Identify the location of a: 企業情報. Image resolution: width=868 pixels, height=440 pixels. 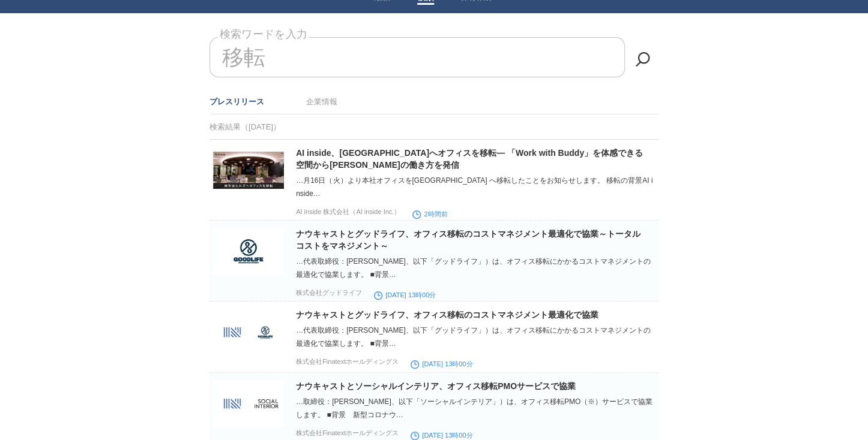
(322, 101).